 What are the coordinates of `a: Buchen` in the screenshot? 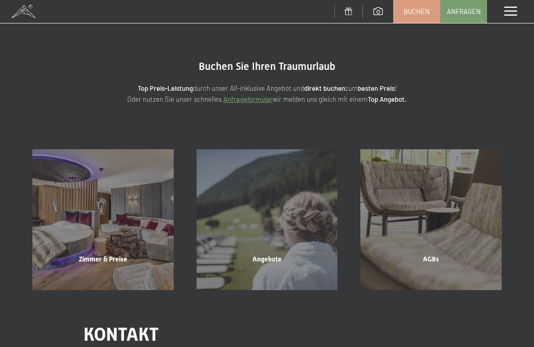 It's located at (416, 11).